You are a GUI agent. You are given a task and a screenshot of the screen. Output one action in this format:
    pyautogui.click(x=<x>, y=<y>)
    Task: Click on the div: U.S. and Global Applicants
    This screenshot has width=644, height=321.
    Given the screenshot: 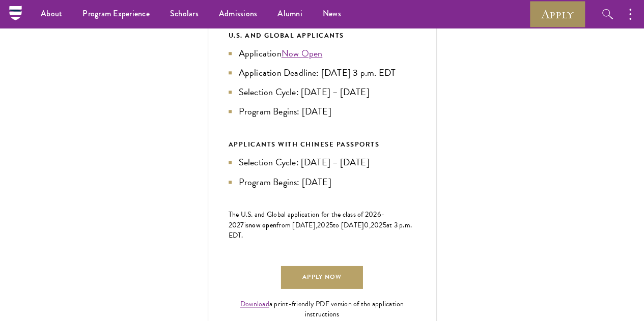 What is the action you would take?
    pyautogui.click(x=322, y=36)
    